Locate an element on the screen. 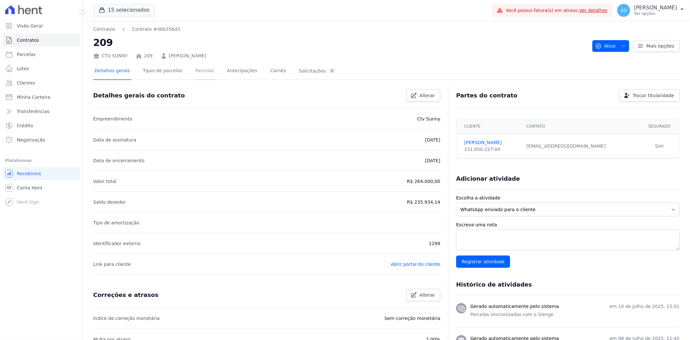  p: Tipo de amortização is located at coordinates (116, 223).